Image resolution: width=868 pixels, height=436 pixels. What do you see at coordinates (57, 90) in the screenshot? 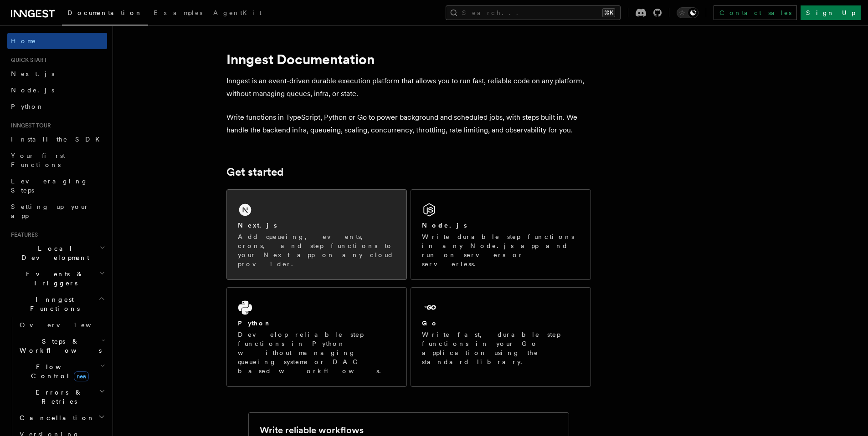
I see `a: Node.js` at bounding box center [57, 90].